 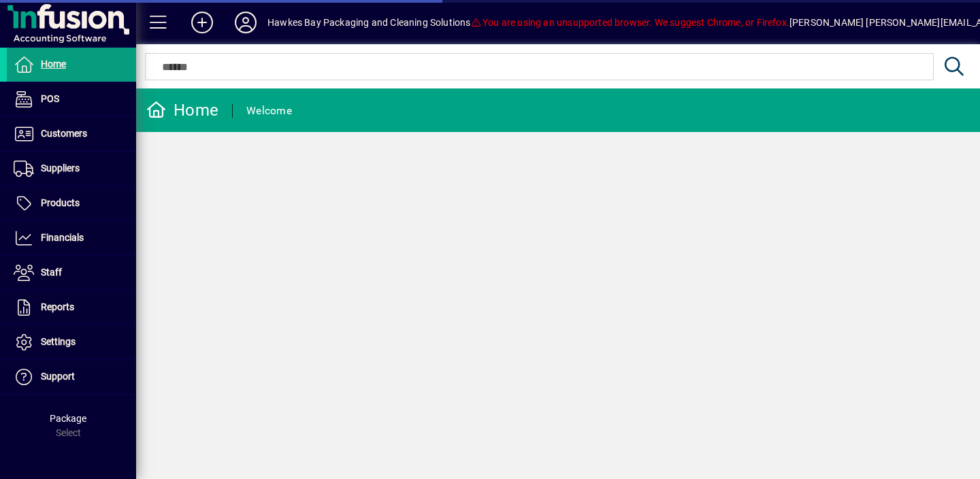 I want to click on div: Hawkes Bay Packaging and Cleaning Solutions, so click(x=369, y=22).